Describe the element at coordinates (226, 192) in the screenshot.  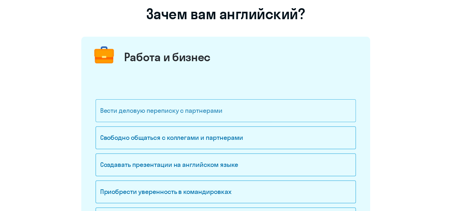
I see `div: Приобрести уверенность в командировках` at that location.